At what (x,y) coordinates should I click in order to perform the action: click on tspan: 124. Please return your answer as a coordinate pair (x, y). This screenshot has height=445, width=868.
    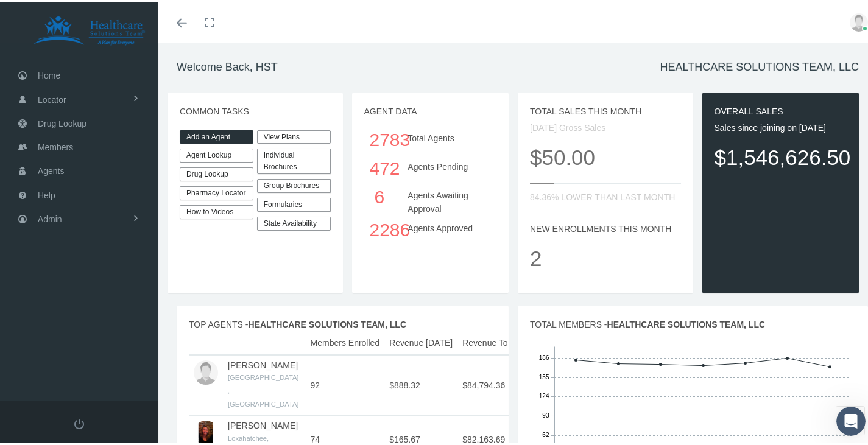
    Looking at the image, I should click on (544, 393).